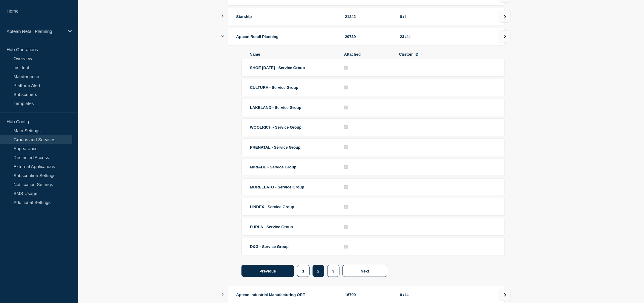  Describe the element at coordinates (35, 31) in the screenshot. I see `p: Aptean Retail Planning` at that location.